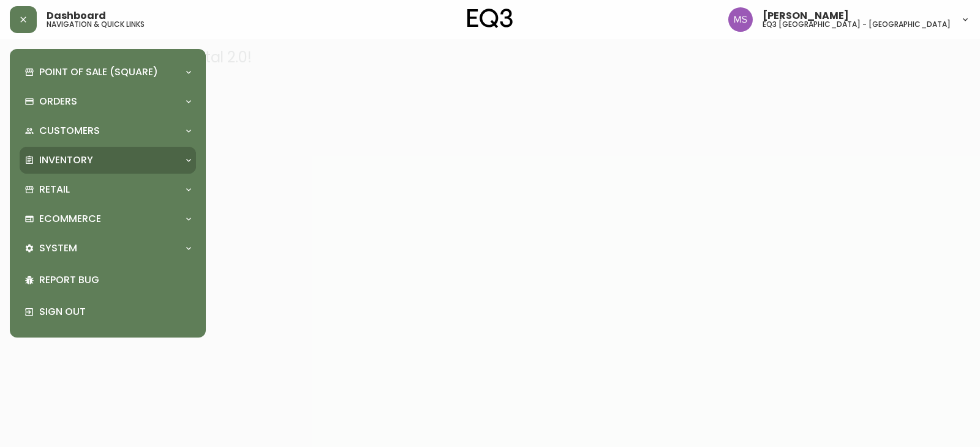  I want to click on div: Inventory, so click(108, 160).